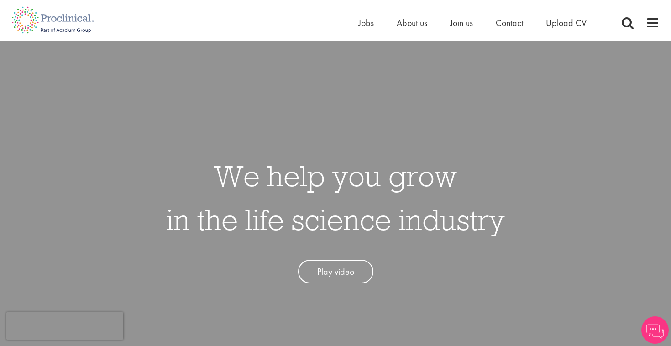 The image size is (671, 346). What do you see at coordinates (461, 23) in the screenshot?
I see `a: Join us` at bounding box center [461, 23].